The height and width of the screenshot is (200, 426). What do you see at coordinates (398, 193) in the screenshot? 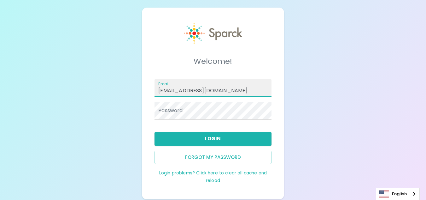
I see `a: English` at bounding box center [398, 193].